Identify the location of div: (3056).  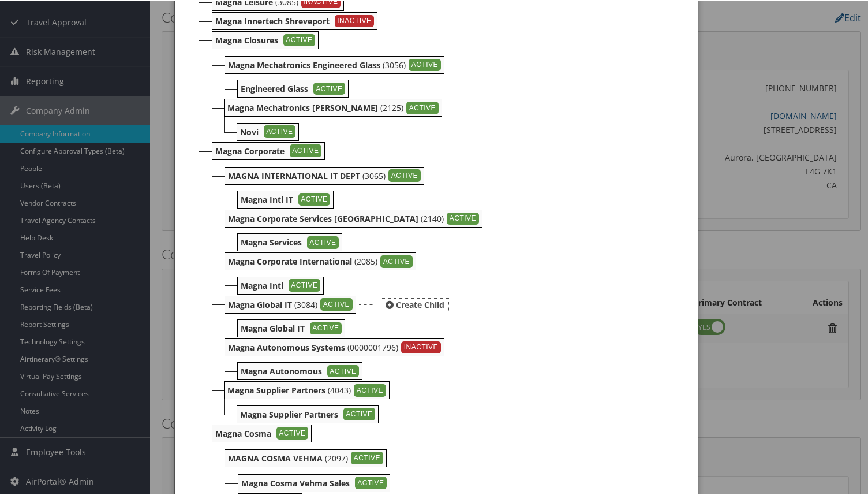
(334, 63).